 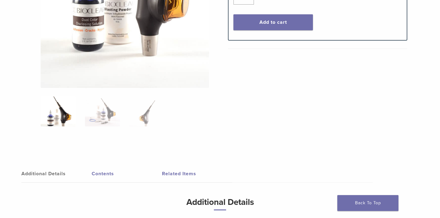 What do you see at coordinates (147, 111) in the screenshot?
I see `img: Blaster Kit - Image 3` at bounding box center [147, 111].